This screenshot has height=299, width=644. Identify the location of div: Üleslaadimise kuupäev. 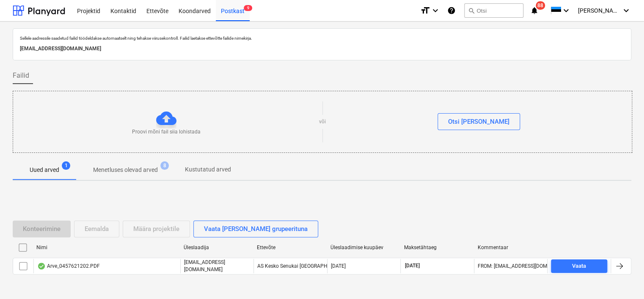
(364, 248).